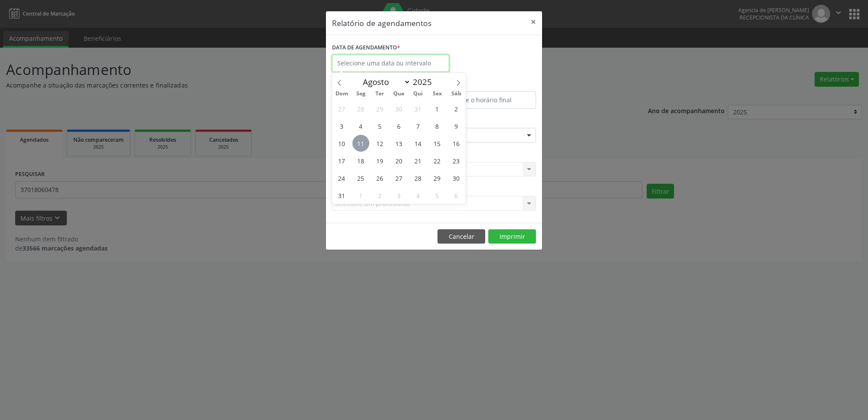 This screenshot has width=868, height=420. I want to click on span: Agosto 9, 2025, so click(456, 126).